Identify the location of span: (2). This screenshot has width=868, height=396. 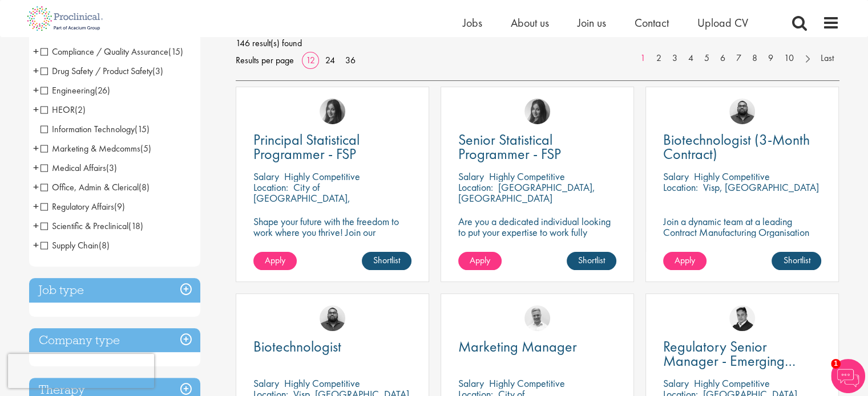
(80, 110).